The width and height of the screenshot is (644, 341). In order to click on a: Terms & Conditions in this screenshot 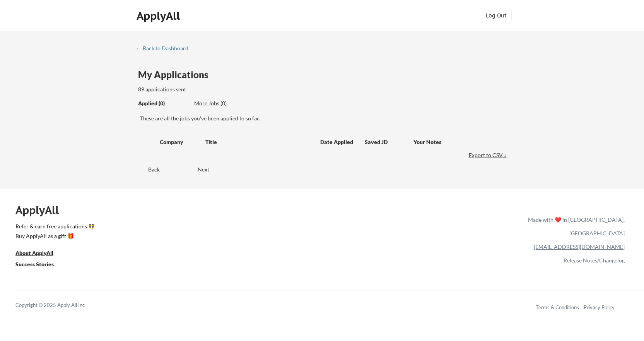, I will do `click(557, 307)`.